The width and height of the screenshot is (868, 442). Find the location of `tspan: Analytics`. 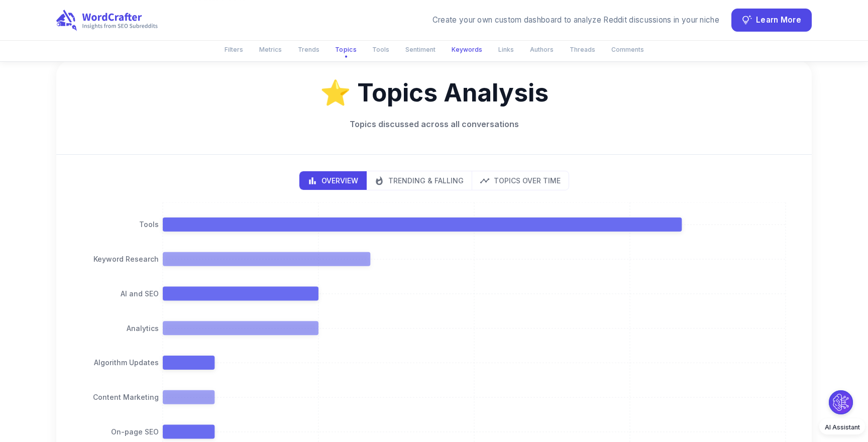

tspan: Analytics is located at coordinates (142, 328).